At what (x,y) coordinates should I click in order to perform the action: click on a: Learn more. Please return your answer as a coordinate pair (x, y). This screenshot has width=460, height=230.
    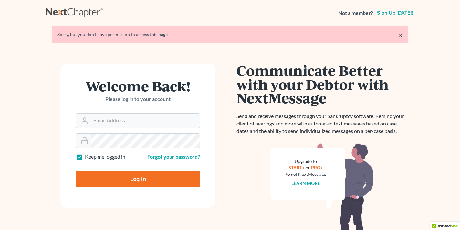
    Looking at the image, I should click on (306, 183).